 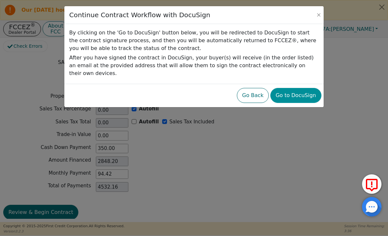 What do you see at coordinates (319, 15) in the screenshot?
I see `button: Close` at bounding box center [319, 15].